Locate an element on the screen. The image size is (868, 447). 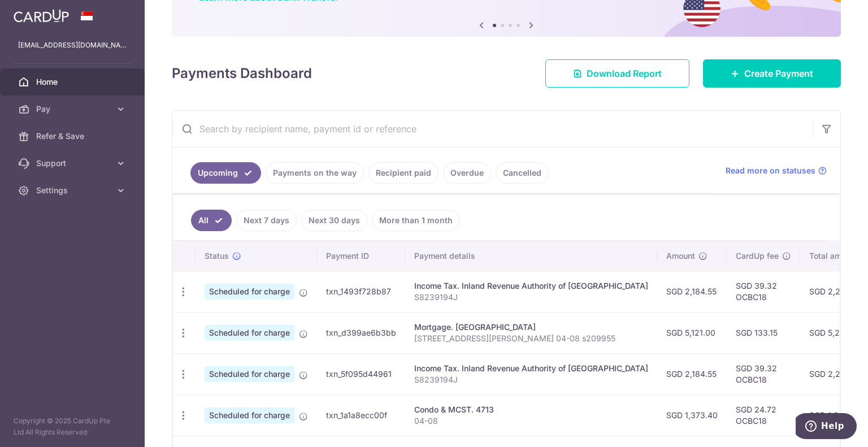
span: Create Payment is located at coordinates (779, 73).